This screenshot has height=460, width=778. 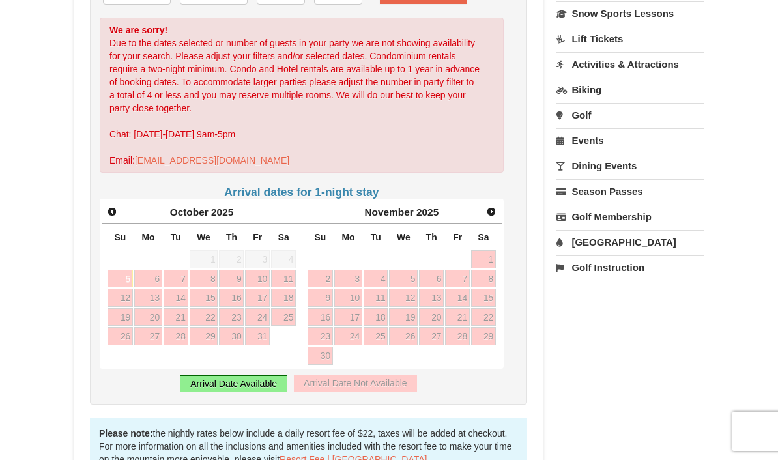 What do you see at coordinates (388, 212) in the screenshot?
I see `span: November` at bounding box center [388, 212].